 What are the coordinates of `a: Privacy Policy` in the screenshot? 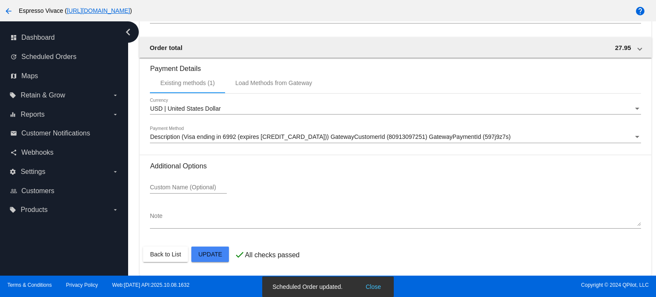 It's located at (82, 285).